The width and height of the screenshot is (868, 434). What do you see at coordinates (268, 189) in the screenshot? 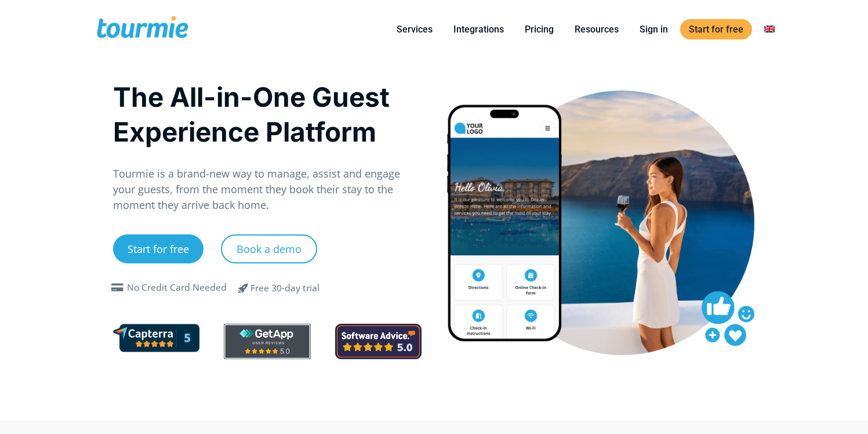
I see `p: Tourmie is a brand-new way to manage, assist and engage your guests, from the moment they book th...` at bounding box center [268, 189].